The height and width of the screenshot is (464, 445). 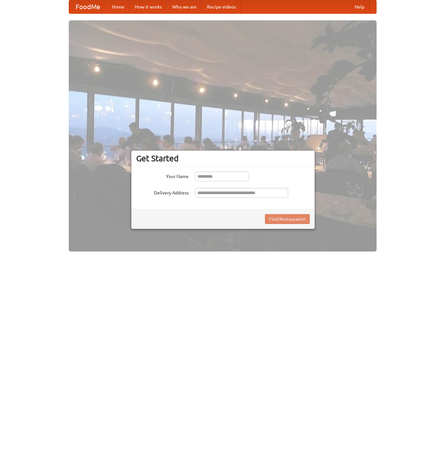 What do you see at coordinates (88, 7) in the screenshot?
I see `a: FoodMe` at bounding box center [88, 7].